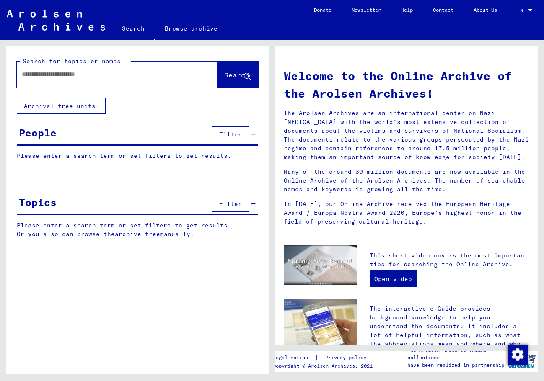 Image resolution: width=544 pixels, height=381 pixels. I want to click on a: archive tree, so click(137, 234).